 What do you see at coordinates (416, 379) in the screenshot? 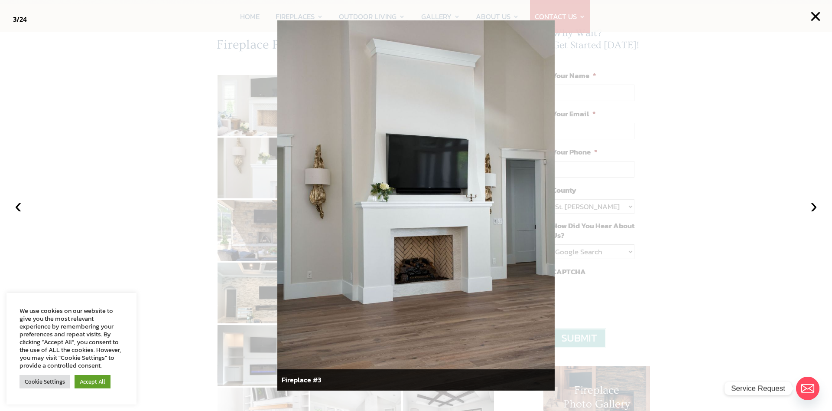
I see `div: Fireplace #3` at bounding box center [416, 379].